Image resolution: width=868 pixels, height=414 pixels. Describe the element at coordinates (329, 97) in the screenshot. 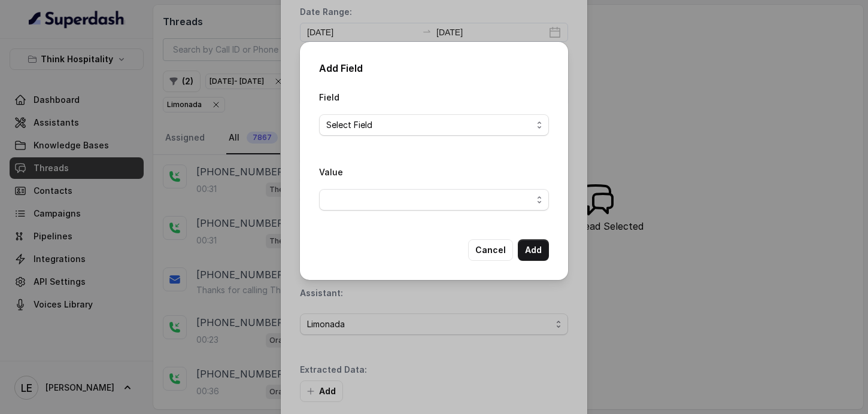

I see `label: Field` at that location.